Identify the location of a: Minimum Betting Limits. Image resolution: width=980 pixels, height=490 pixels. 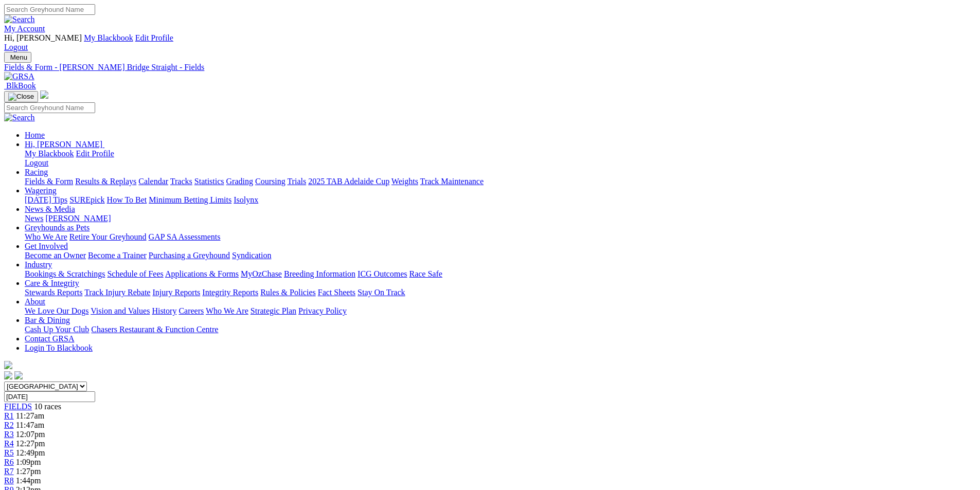
(190, 199).